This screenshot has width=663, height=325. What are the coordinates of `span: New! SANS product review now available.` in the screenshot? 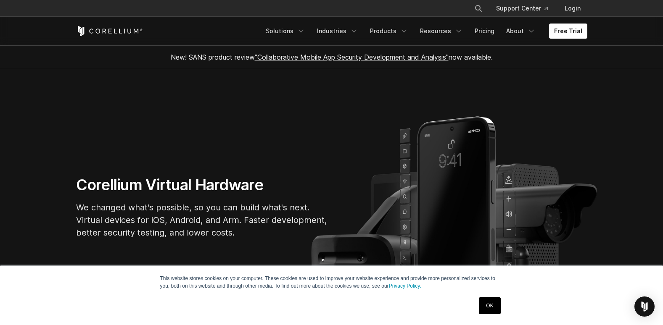 It's located at (331, 57).